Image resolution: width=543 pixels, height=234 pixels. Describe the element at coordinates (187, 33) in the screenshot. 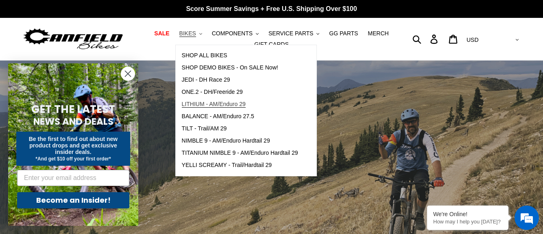

I see `span: BIKES` at that location.